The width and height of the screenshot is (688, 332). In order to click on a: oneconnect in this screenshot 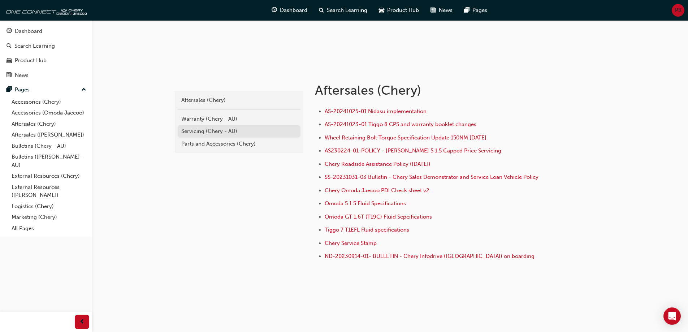, I will do `click(45, 10)`.